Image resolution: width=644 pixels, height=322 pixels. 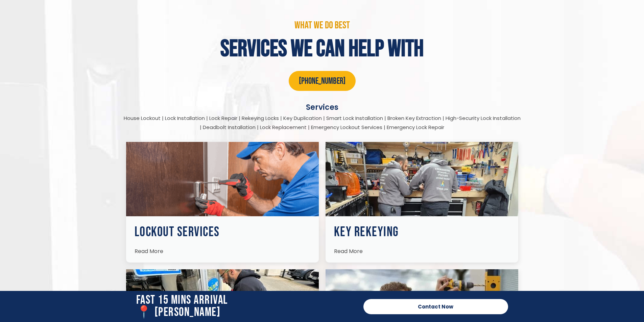 I want to click on a: Contact Now, so click(x=436, y=307).